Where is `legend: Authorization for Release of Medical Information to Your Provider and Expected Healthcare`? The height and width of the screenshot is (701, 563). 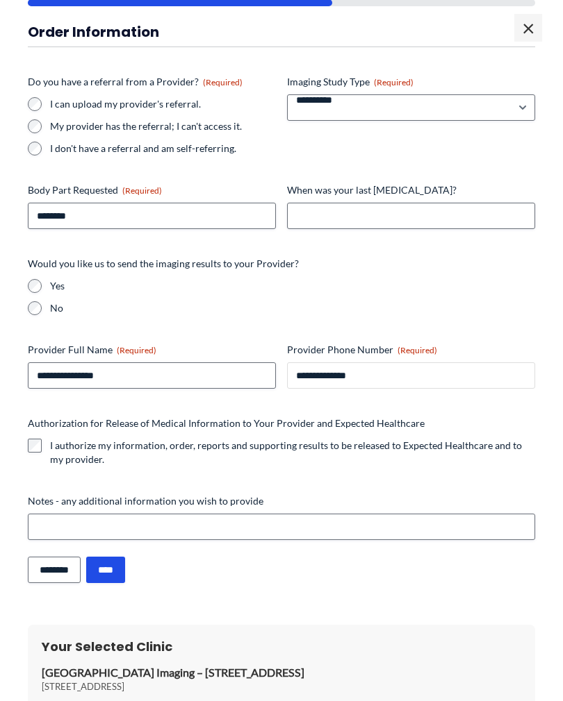
legend: Authorization for Release of Medical Information to Your Provider and Expected Healthcare is located at coordinates (226, 424).